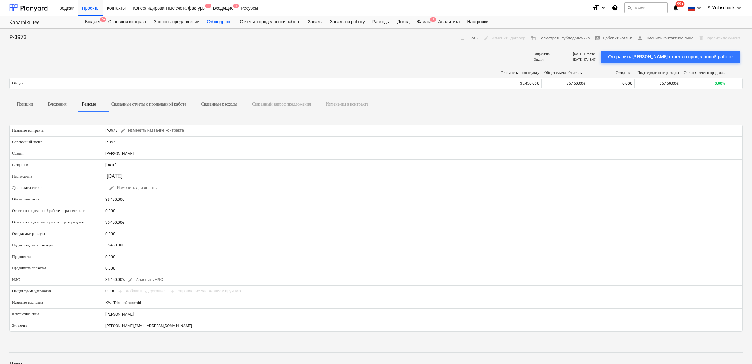  I want to click on p: 35,450.00€, so click(115, 245).